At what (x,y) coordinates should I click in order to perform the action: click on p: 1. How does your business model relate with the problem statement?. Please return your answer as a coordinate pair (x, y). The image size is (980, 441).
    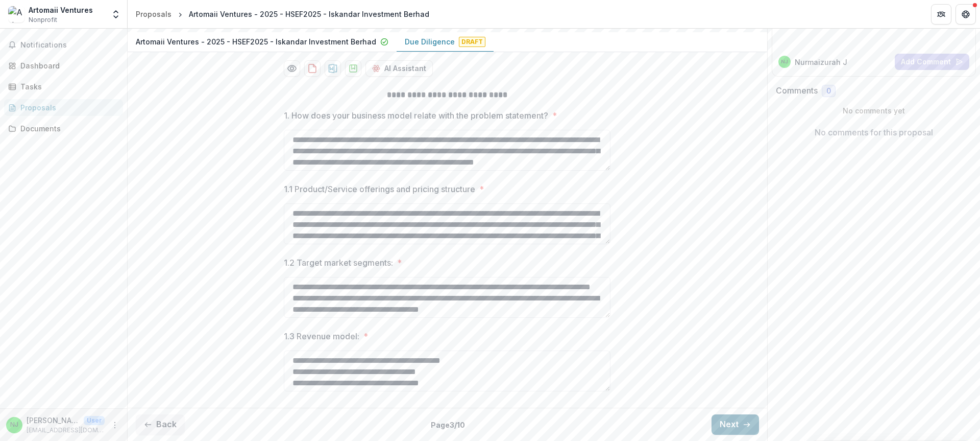
    Looking at the image, I should click on (416, 115).